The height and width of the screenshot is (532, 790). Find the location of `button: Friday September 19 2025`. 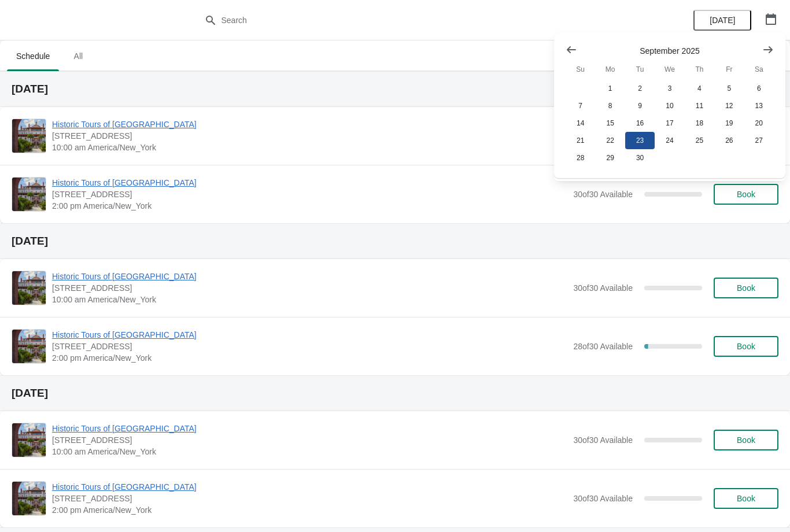

button: Friday September 19 2025 is located at coordinates (729, 123).